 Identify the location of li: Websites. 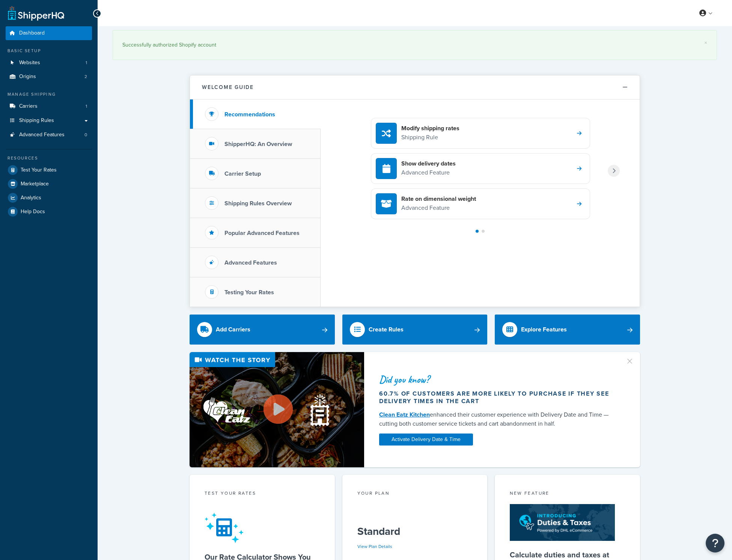
(49, 63).